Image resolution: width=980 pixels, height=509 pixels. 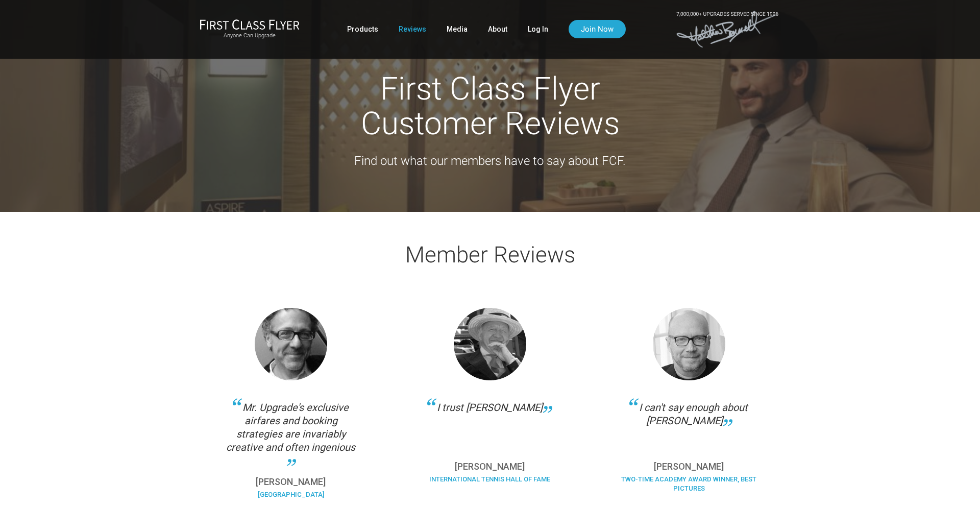 What do you see at coordinates (689, 487) in the screenshot?
I see `div: Two-Time Academy Award Winner, Best Pictures` at bounding box center [689, 487].